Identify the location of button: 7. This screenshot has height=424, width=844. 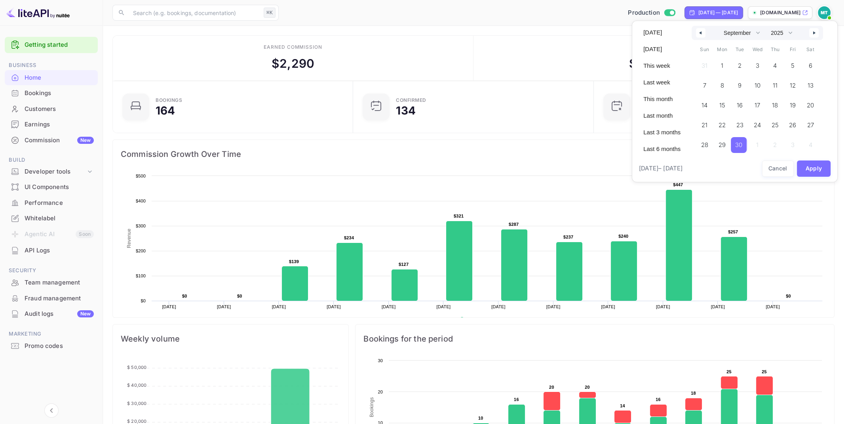
(705, 84).